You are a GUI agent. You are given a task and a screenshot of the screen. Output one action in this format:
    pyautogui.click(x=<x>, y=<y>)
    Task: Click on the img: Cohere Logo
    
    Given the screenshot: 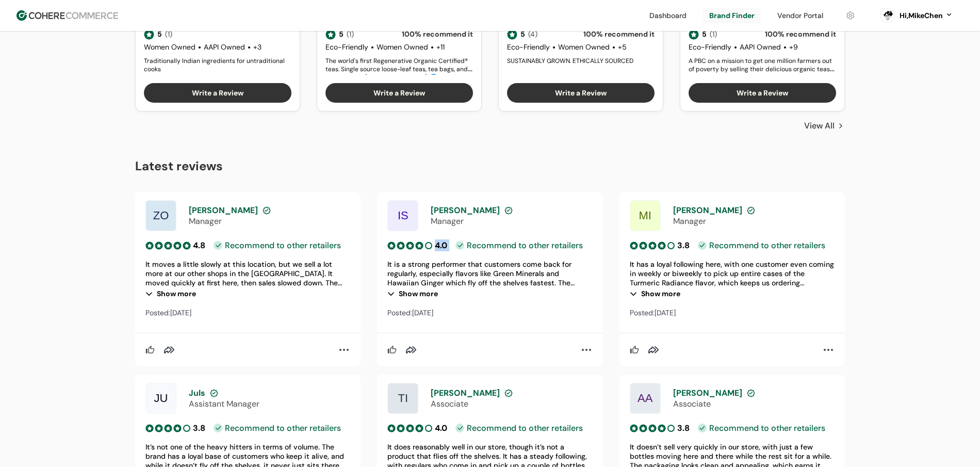 What is the action you would take?
    pyautogui.click(x=67, y=16)
    